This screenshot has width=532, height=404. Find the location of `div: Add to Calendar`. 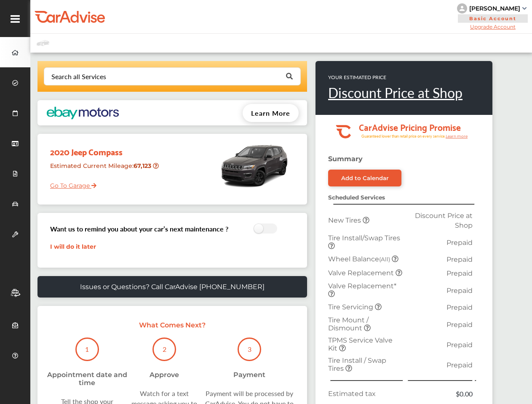

div: Add to Calendar is located at coordinates (365, 178).